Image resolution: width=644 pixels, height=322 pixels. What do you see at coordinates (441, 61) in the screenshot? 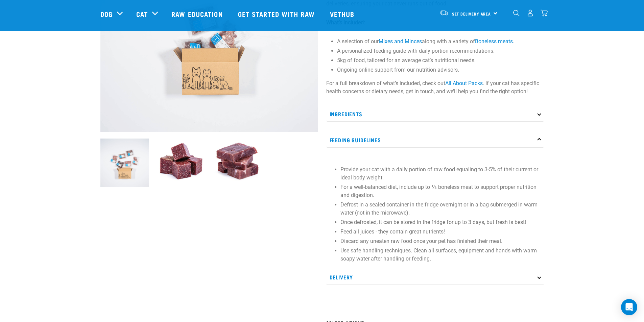
I see `li: 5kg of food, tailored for an average cat’s nutritional needs.` at bounding box center [441, 61].